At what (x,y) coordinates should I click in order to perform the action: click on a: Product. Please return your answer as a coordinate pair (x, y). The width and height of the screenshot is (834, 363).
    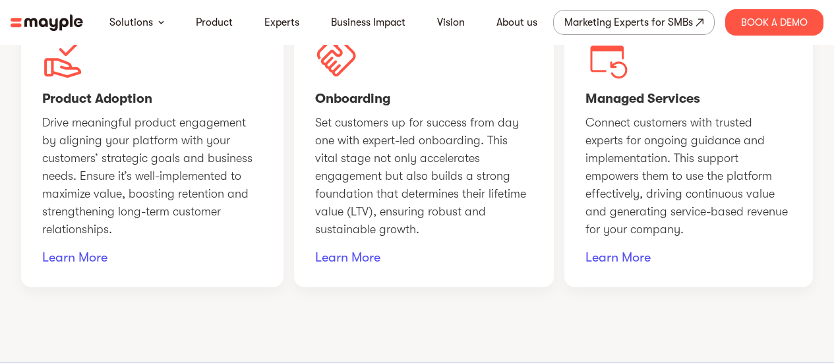
    Looking at the image, I should click on (214, 22).